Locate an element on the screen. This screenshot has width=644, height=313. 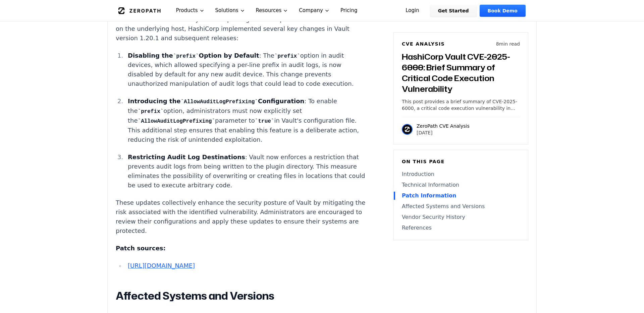
a: Login is located at coordinates (412, 11).